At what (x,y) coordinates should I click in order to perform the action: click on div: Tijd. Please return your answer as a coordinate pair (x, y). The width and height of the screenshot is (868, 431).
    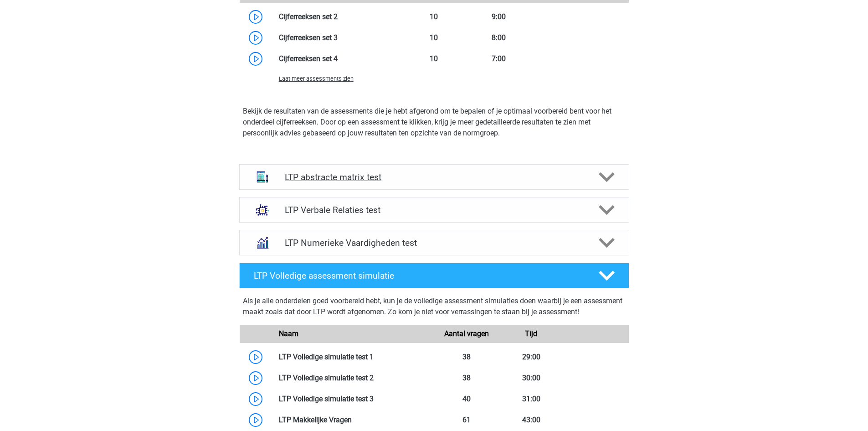
    Looking at the image, I should click on (532, 334).